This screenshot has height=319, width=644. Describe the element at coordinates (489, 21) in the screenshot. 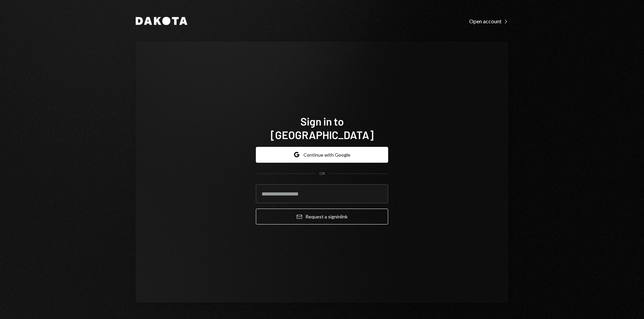

I see `a: Open account` at that location.